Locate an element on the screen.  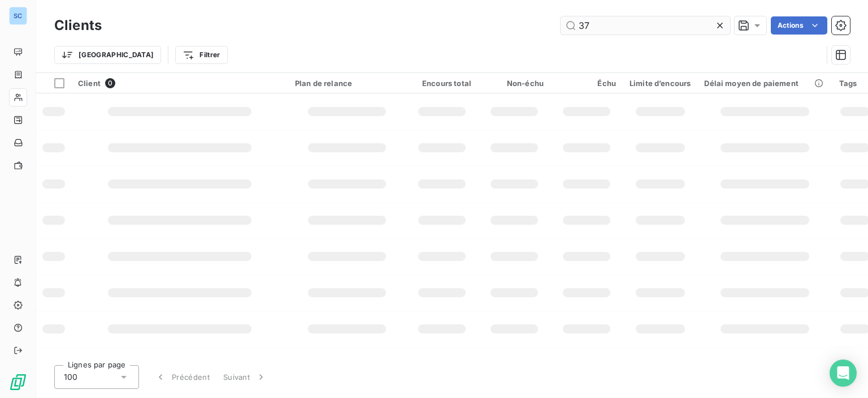
div: Délai moyen de paiement is located at coordinates (765, 83).